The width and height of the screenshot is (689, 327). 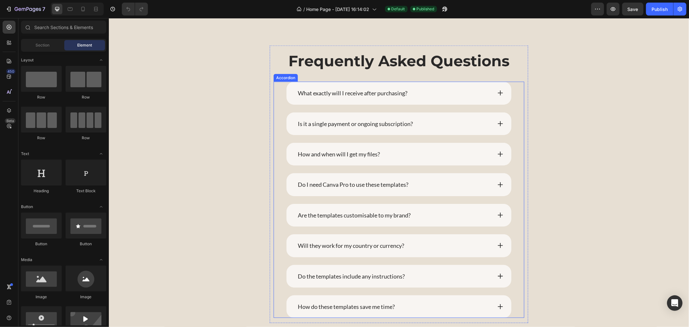 I want to click on p: How and when will I get my files?, so click(x=230, y=136).